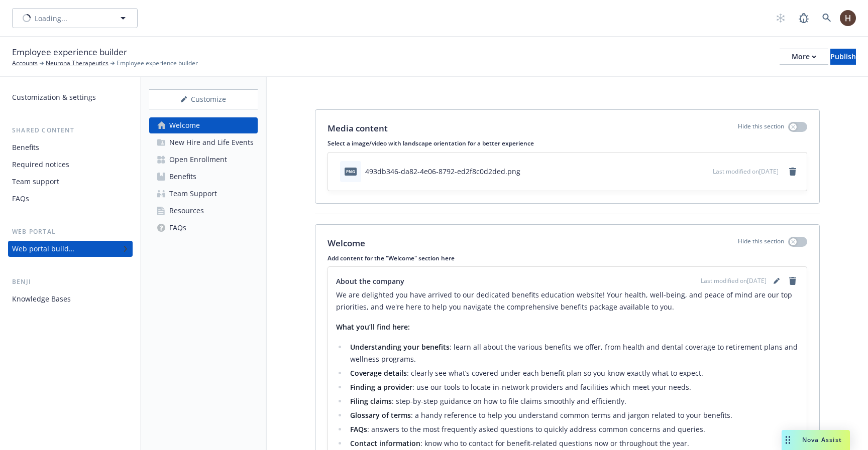 The width and height of the screenshot is (868, 450). What do you see at coordinates (198, 159) in the screenshot?
I see `div: Open Enrollment` at bounding box center [198, 159].